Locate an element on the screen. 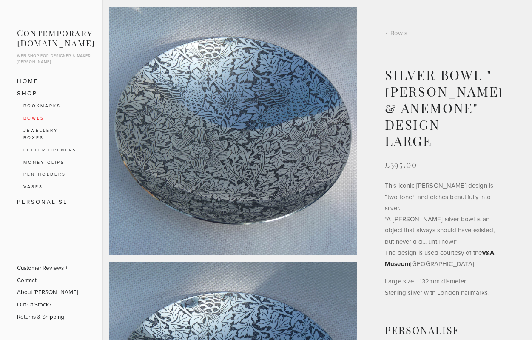 The image size is (532, 340). a: Letter Openers is located at coordinates (51, 150).